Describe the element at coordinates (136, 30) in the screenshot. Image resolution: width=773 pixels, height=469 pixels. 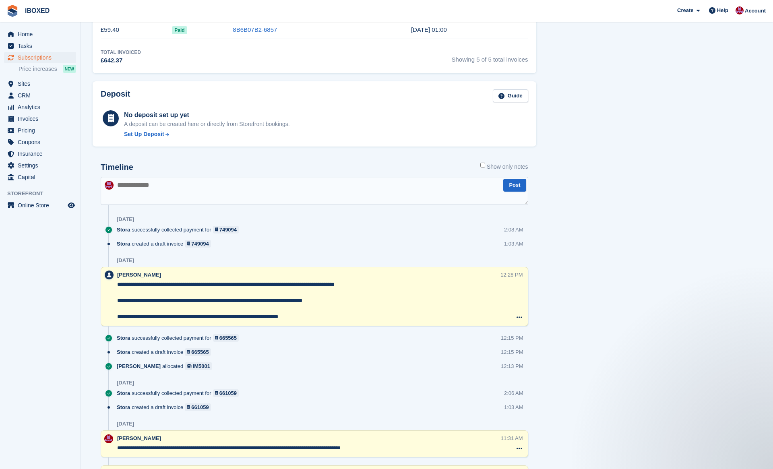
I see `td: £59.40` at that location.